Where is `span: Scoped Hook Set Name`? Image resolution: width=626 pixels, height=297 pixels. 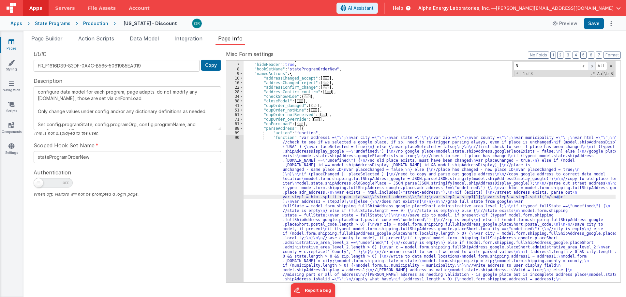
span: Scoped Hook Set Name is located at coordinates (64, 145).